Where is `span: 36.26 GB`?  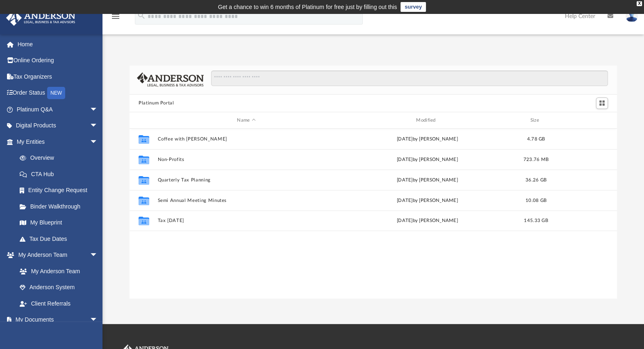
span: 36.26 GB is located at coordinates (536, 180).